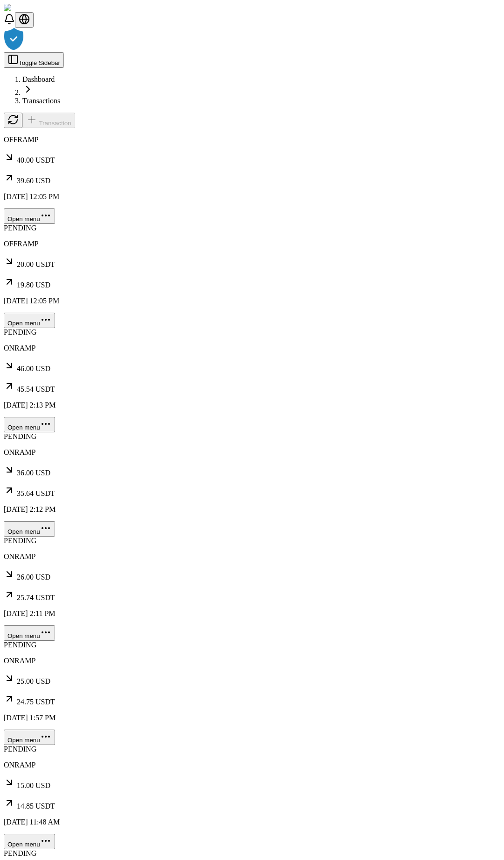 This screenshot has width=504, height=860. What do you see at coordinates (49, 120) in the screenshot?
I see `button: Transaction` at bounding box center [49, 120].